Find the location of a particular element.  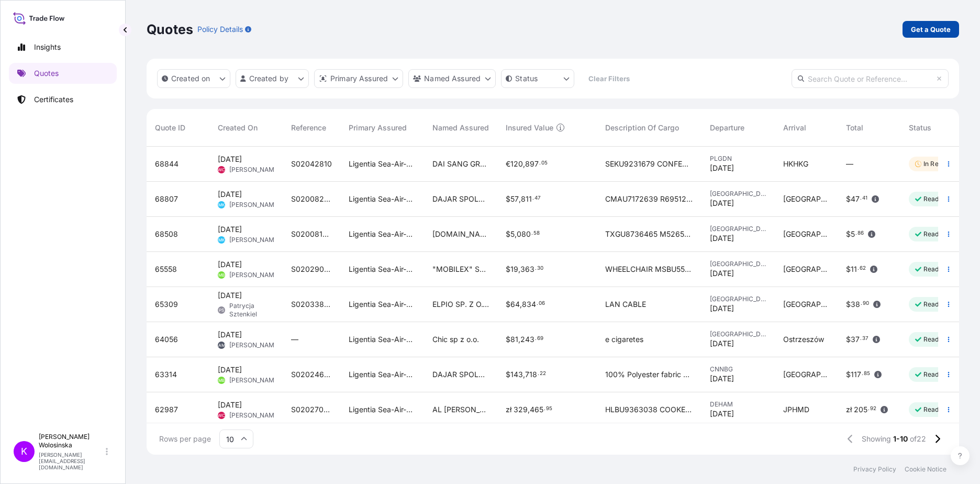

span: Chic sp z o.o. is located at coordinates (455, 339).